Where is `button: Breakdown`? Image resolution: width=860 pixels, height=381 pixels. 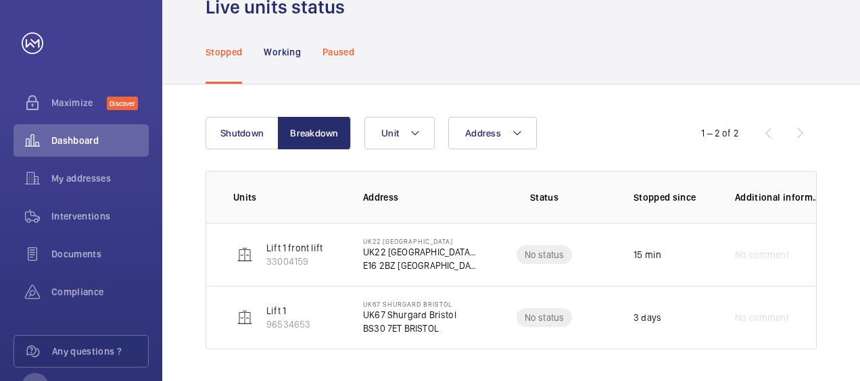
button: Breakdown is located at coordinates (315, 133).